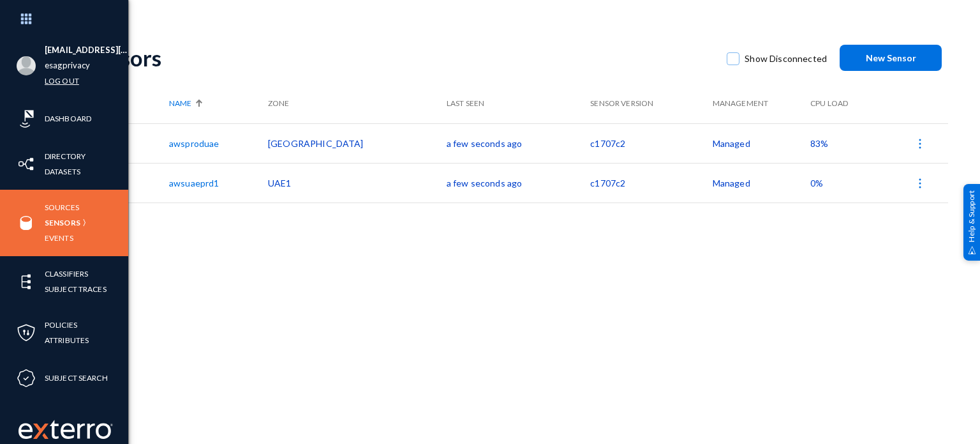 This screenshot has height=444, width=980. I want to click on th: Zone, so click(358, 103).